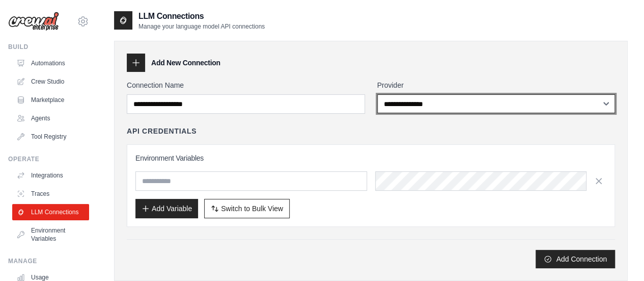 The height and width of the screenshot is (281, 644). What do you see at coordinates (575, 259) in the screenshot?
I see `button: Add Connection` at bounding box center [575, 259].